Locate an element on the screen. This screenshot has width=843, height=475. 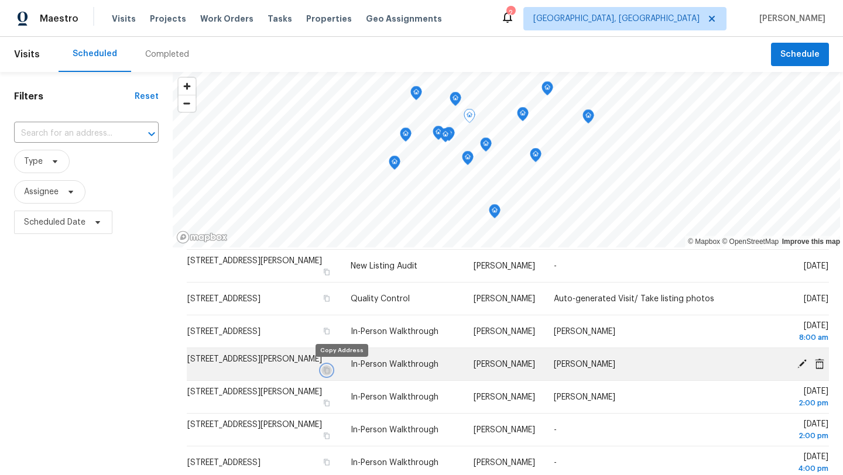
span: Edit is located at coordinates (802, 363).